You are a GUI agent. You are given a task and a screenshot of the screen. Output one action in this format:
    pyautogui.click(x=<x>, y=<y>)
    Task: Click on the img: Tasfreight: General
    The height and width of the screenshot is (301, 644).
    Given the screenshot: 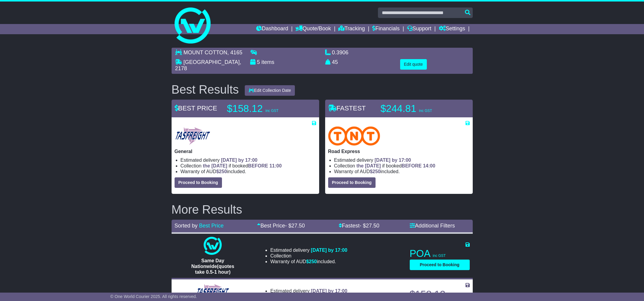 What is the action you would take?
    pyautogui.click(x=193, y=136)
    